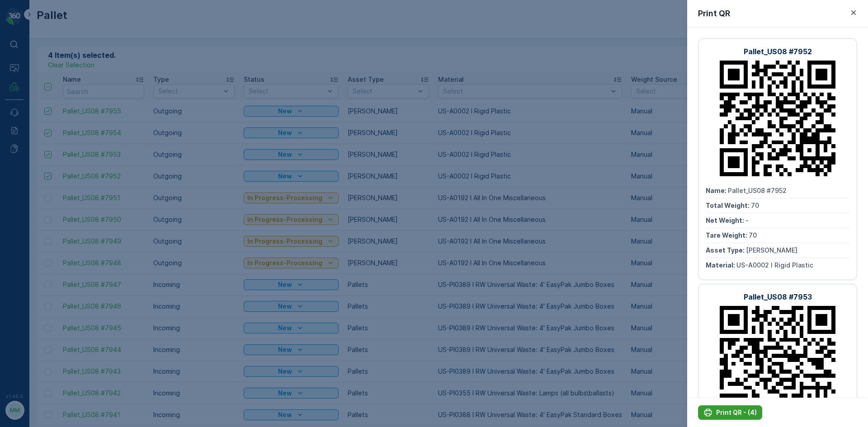 The height and width of the screenshot is (427, 868). Describe the element at coordinates (433, 258) in the screenshot. I see `p: Pallet_US08 #7949` at that location.